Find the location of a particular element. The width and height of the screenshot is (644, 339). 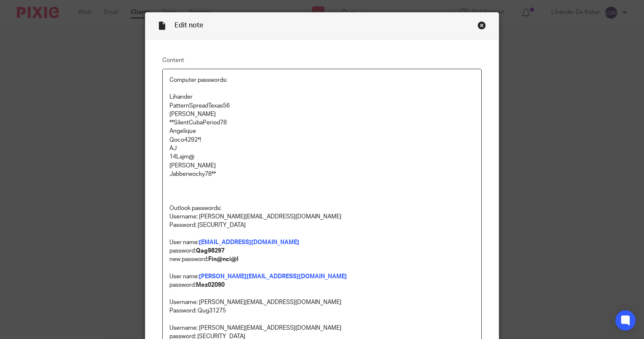

p: Angelique is located at coordinates (322, 131).